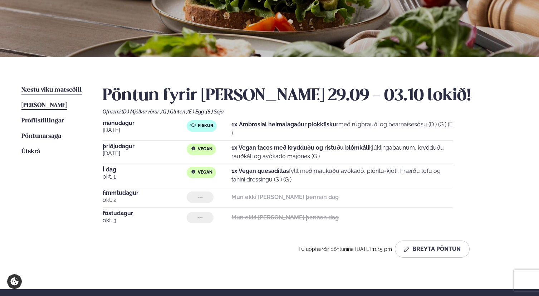 This screenshot has width=539, height=296. What do you see at coordinates (31, 151) in the screenshot?
I see `span: Útskrá` at bounding box center [31, 151].